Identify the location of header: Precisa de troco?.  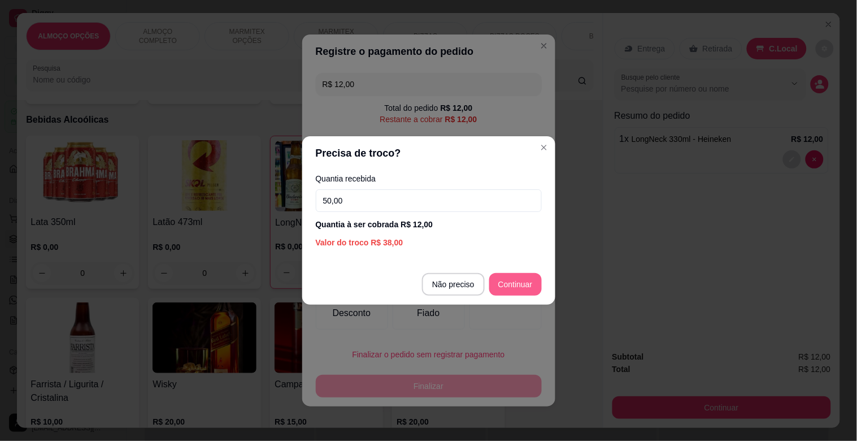
(429, 153).